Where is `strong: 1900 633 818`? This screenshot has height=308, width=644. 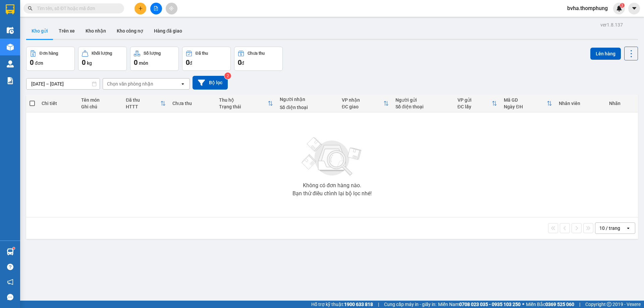 strong: 1900 633 818 is located at coordinates (359, 305).